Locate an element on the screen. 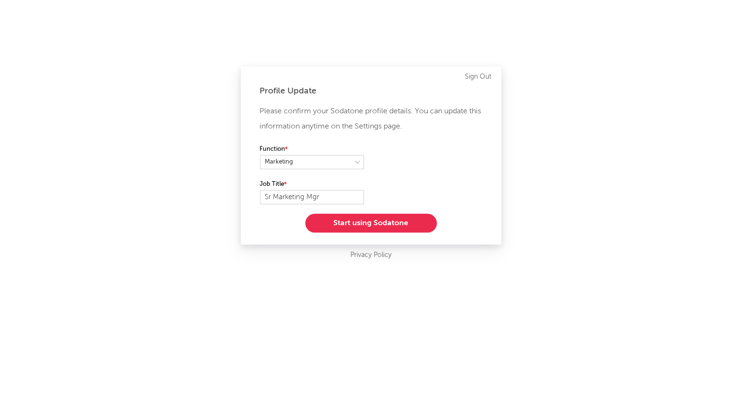  div: Profile Update is located at coordinates (371, 91).